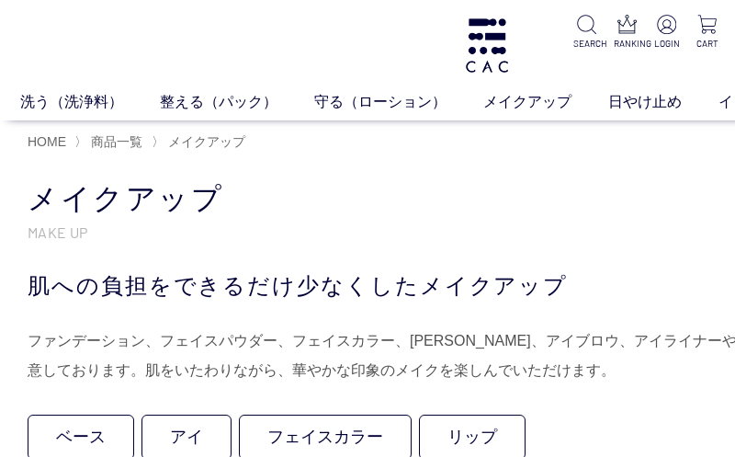 The width and height of the screenshot is (735, 457). What do you see at coordinates (487, 45) in the screenshot?
I see `img: logo` at bounding box center [487, 45].